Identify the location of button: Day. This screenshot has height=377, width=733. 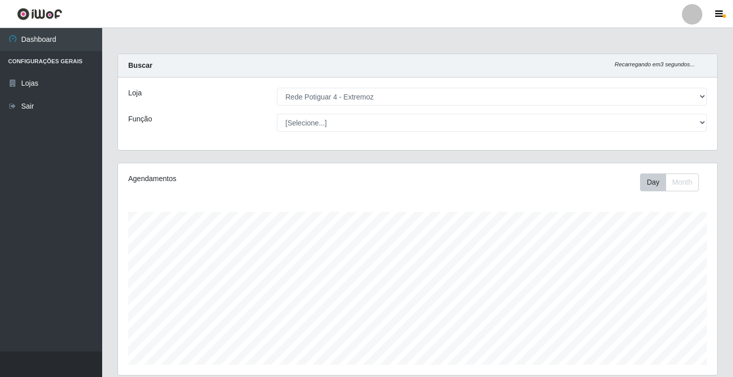
(653, 182).